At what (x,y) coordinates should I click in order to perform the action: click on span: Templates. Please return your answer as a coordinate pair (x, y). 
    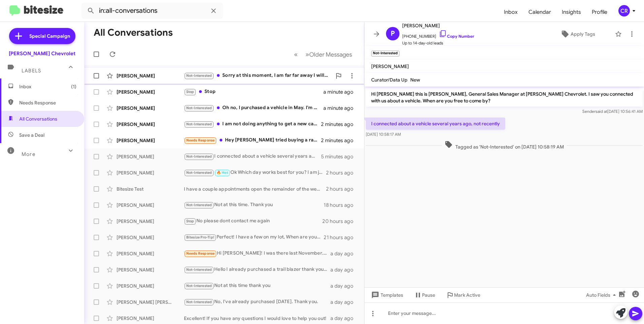
    Looking at the image, I should click on (386, 295).